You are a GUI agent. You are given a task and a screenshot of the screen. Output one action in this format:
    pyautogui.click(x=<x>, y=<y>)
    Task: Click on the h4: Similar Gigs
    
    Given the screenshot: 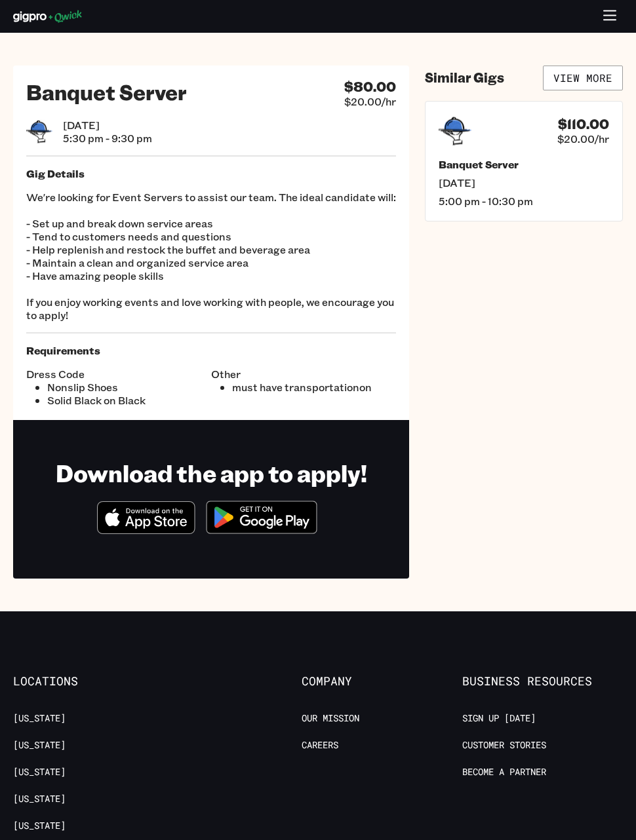 What is the action you would take?
    pyautogui.click(x=464, y=77)
    